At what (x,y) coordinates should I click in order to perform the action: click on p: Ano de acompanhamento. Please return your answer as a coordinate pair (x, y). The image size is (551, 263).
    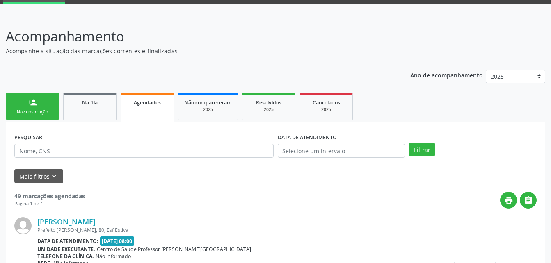
    Looking at the image, I should click on (447, 75).